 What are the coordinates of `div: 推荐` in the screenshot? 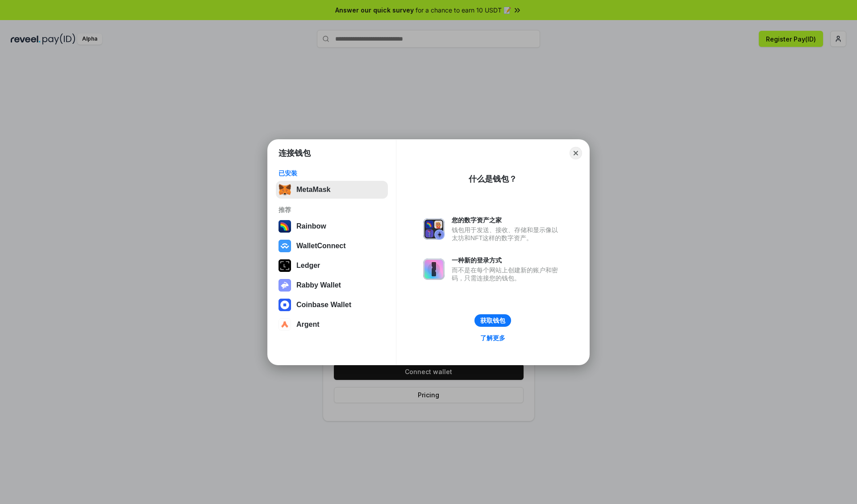 It's located at (332, 210).